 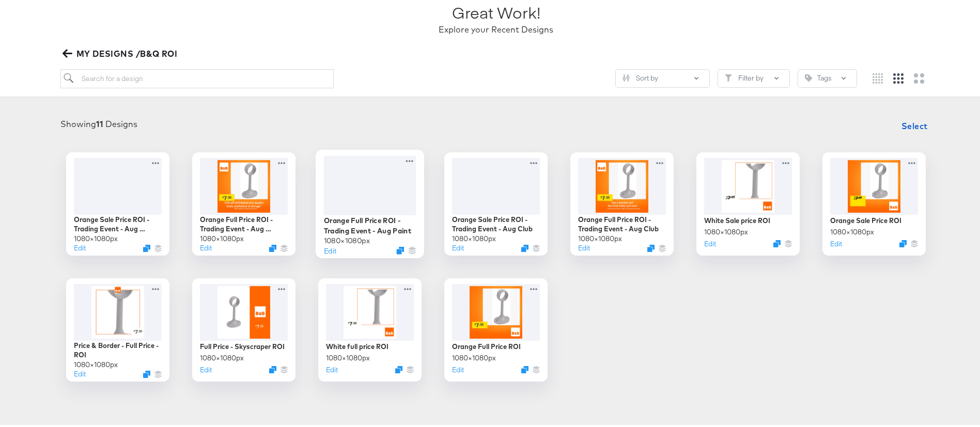 I want to click on div: Orange Full Price ROI, so click(x=486, y=344).